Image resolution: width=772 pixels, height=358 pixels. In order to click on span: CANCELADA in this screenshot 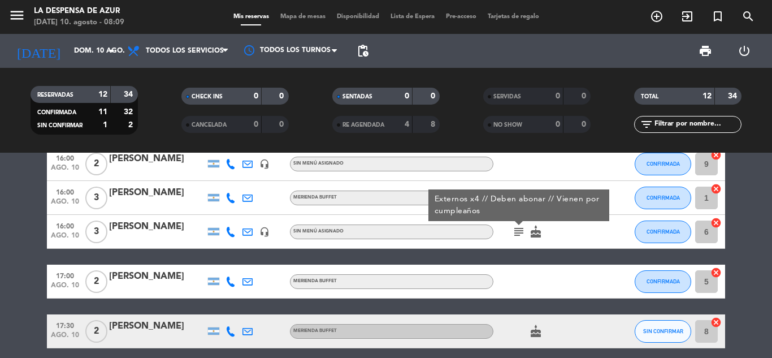, I will do `click(209, 125)`.